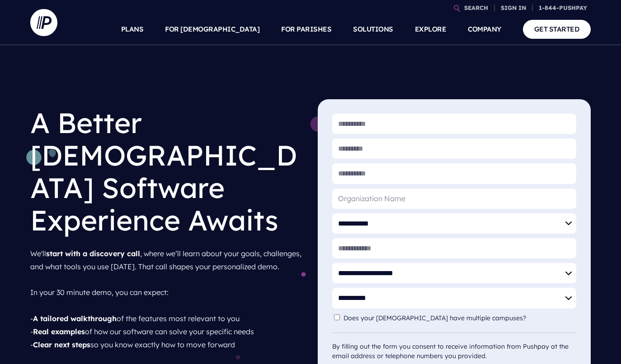 Image resolution: width=621 pixels, height=364 pixels. I want to click on strong: Real examples, so click(59, 332).